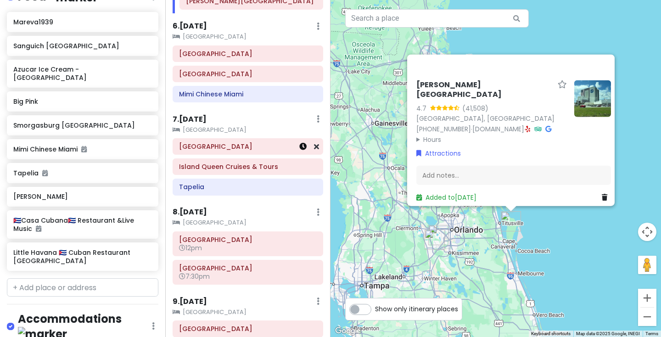 This screenshot has width=661, height=337. What do you see at coordinates (548, 128) in the screenshot?
I see `i: Google Maps` at bounding box center [548, 128].